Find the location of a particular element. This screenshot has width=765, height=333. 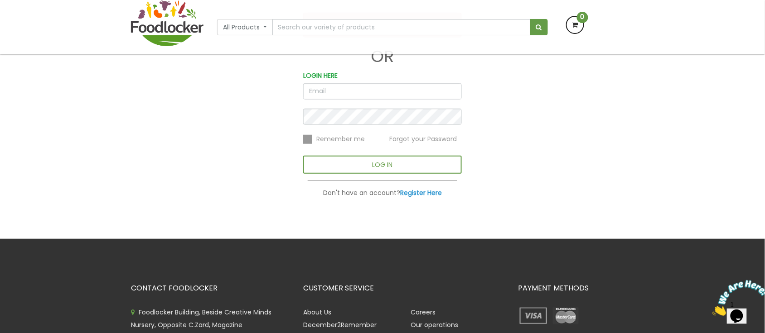

input: Search our variety of products is located at coordinates (401, 27).